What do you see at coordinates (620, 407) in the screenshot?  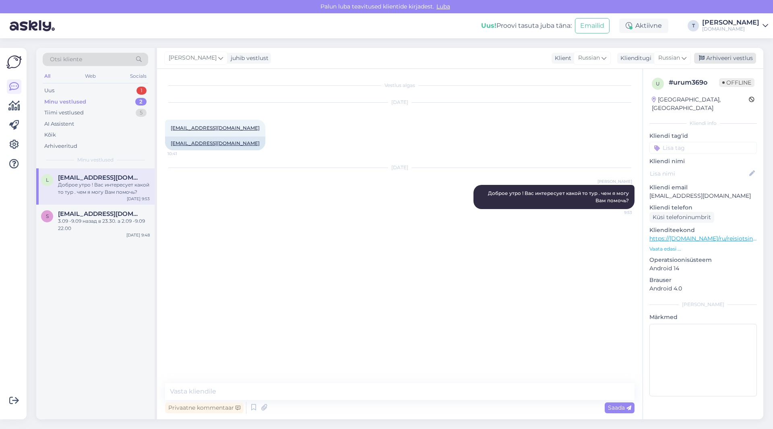 I see `span: Saada` at bounding box center [620, 407].